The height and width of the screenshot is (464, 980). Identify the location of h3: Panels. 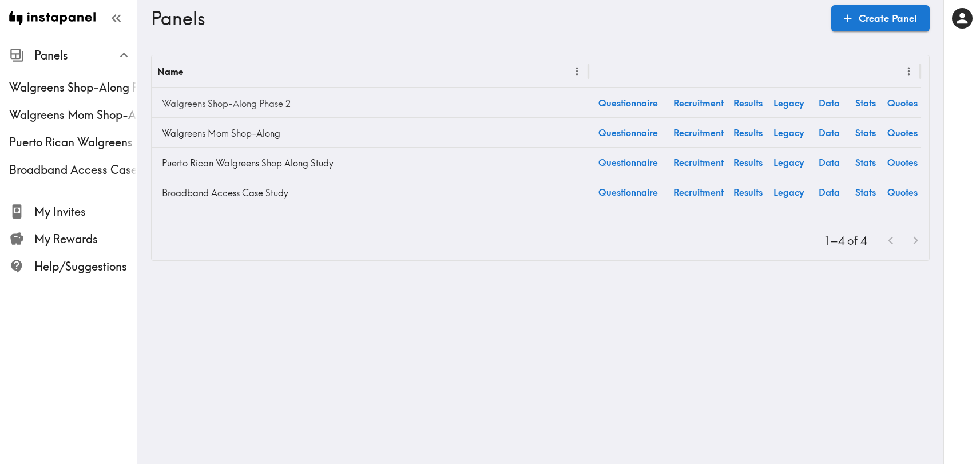
(486, 19).